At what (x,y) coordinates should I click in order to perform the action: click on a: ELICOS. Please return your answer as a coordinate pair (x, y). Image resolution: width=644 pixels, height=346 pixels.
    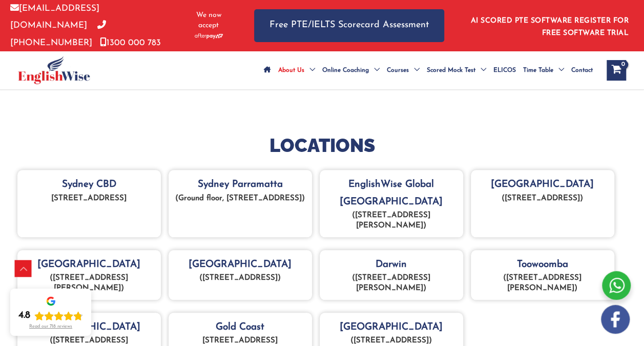
    Looking at the image, I should click on (504, 70).